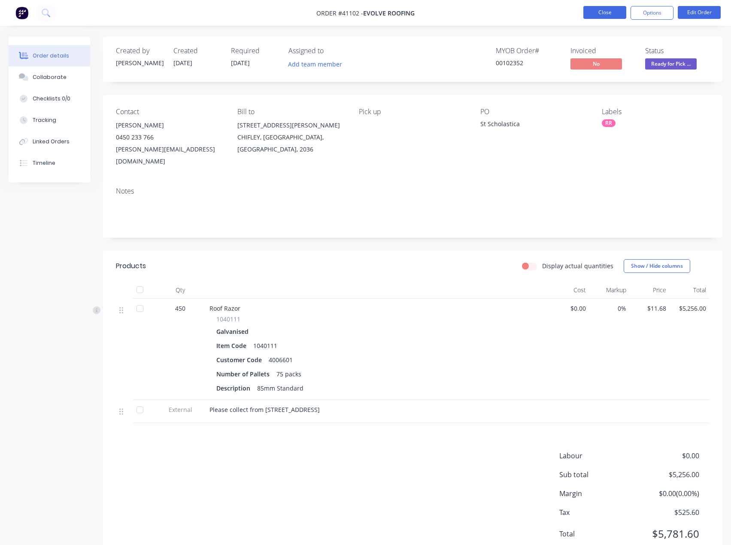 The height and width of the screenshot is (545, 731). I want to click on span: No, so click(596, 64).